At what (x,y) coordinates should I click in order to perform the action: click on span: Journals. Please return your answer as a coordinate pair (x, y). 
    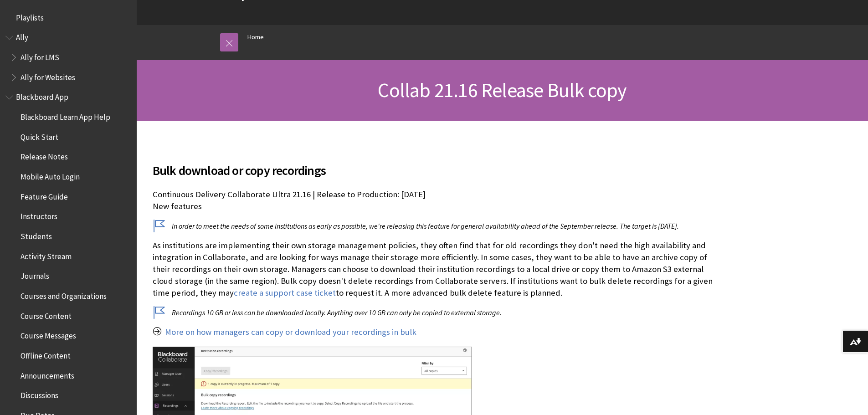
    Looking at the image, I should click on (35, 274).